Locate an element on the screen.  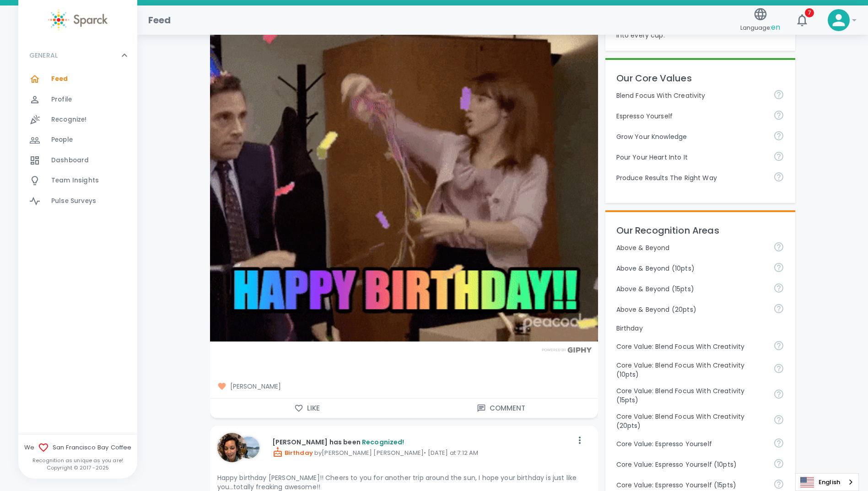
span: Language: is located at coordinates (760, 28).